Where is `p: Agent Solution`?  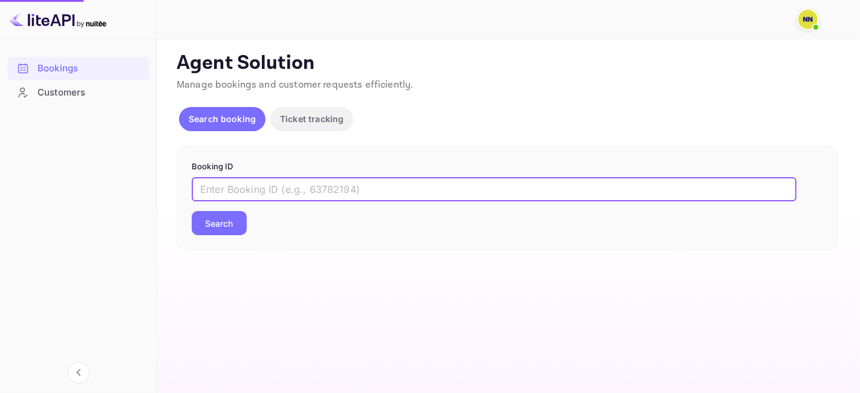 p: Agent Solution is located at coordinates (507, 64).